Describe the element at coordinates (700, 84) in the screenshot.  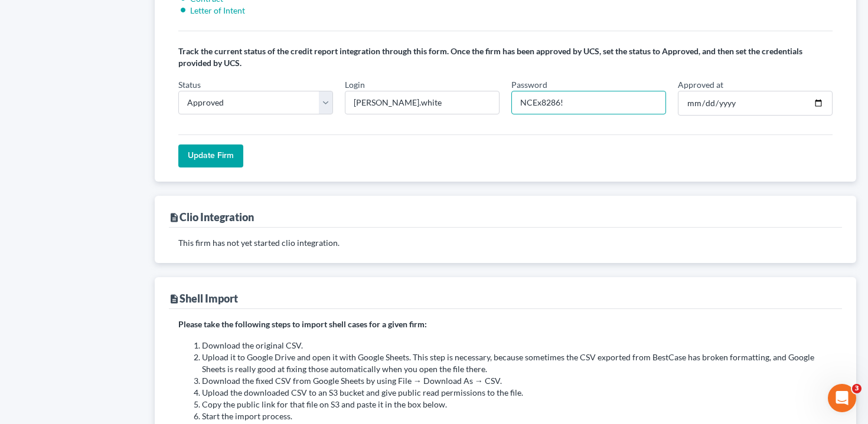
I see `label: Approved at` at that location.